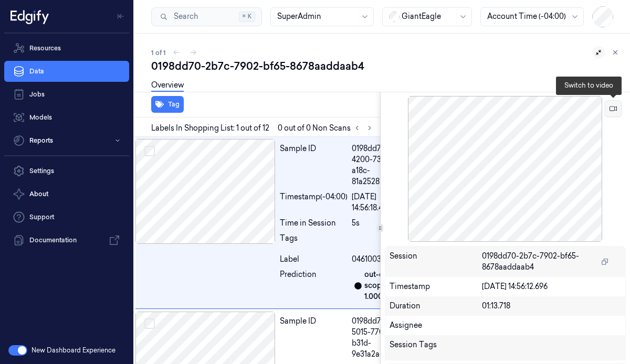 The width and height of the screenshot is (630, 364). Describe the element at coordinates (539, 262) in the screenshot. I see `span: 0198dd70-2b7c-7902-bf65-8678aaddaab4` at that location.